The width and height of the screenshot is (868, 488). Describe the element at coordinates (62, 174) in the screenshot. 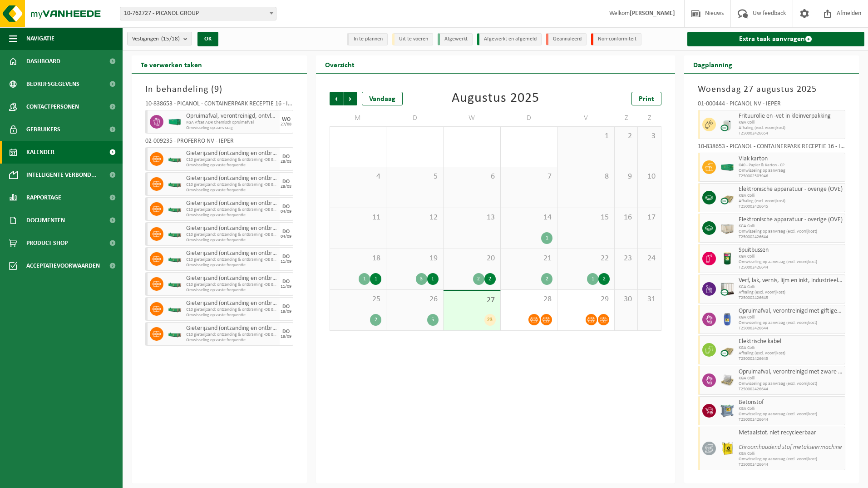

I see `span: Intelligente verbond...` at that location.